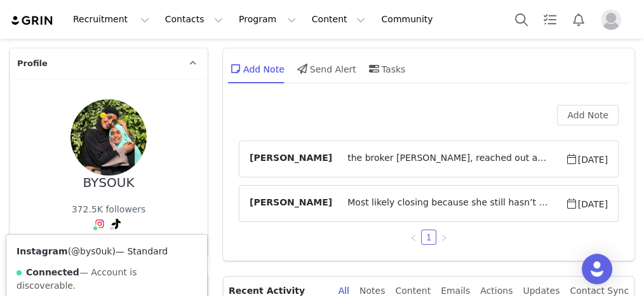  I want to click on img: placeholder-profile.jpg, so click(611, 20).